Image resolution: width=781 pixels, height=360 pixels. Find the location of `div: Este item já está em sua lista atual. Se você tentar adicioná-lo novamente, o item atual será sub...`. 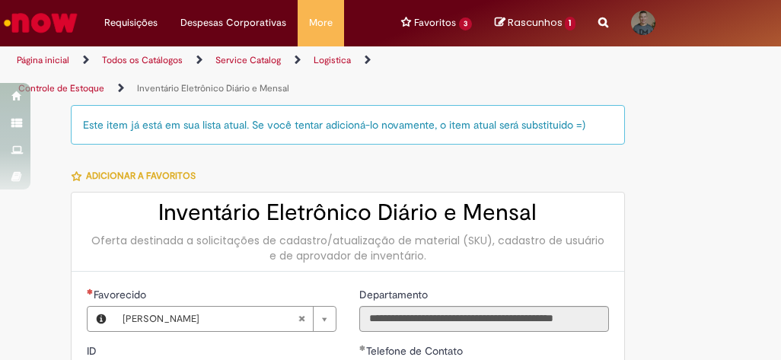

div: Este item já está em sua lista atual. Se você tentar adicioná-lo novamente, o item atual será sub... is located at coordinates (348, 125).